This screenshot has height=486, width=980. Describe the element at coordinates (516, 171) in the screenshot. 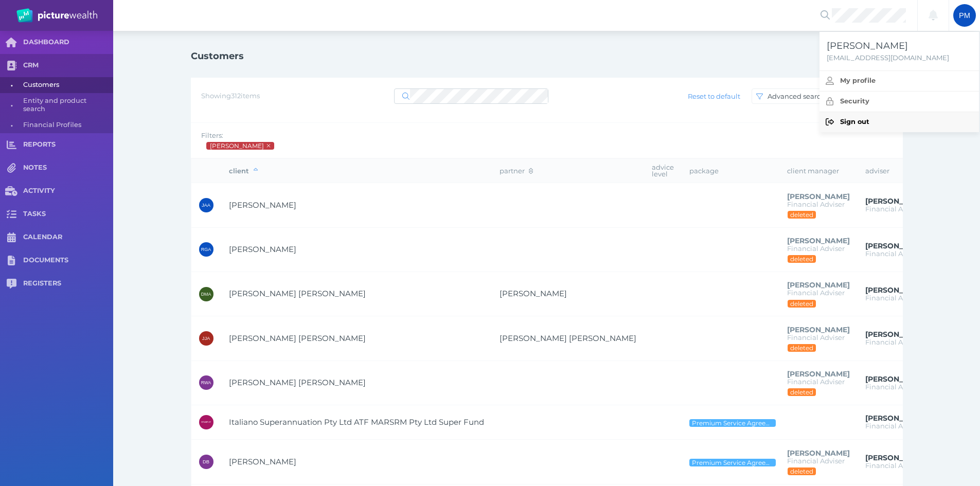

I see `span: partner` at that location.